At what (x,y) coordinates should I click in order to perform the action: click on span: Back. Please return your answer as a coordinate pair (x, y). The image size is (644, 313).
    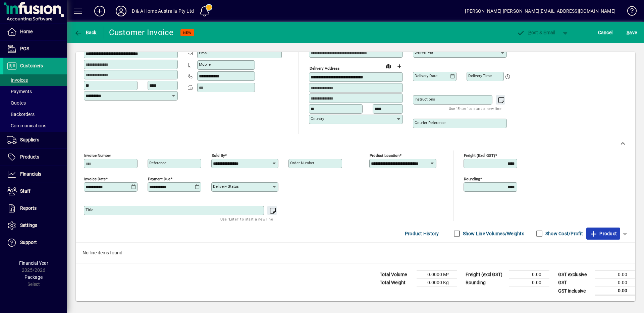
    Looking at the image, I should click on (85, 33).